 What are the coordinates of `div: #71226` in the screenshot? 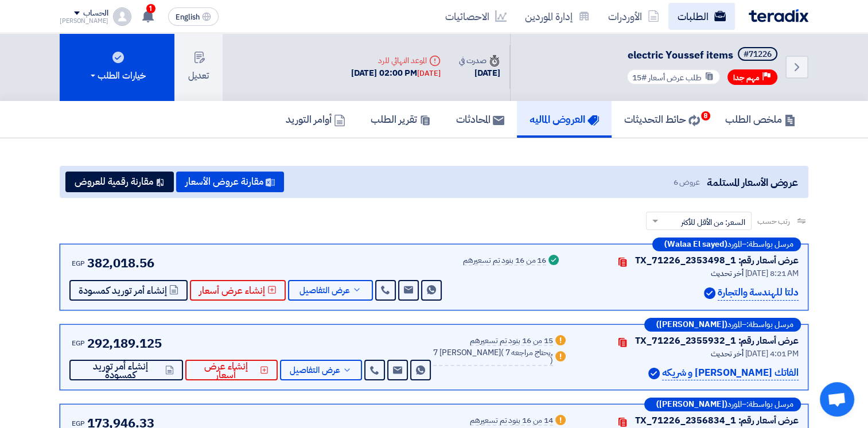 It's located at (757, 55).